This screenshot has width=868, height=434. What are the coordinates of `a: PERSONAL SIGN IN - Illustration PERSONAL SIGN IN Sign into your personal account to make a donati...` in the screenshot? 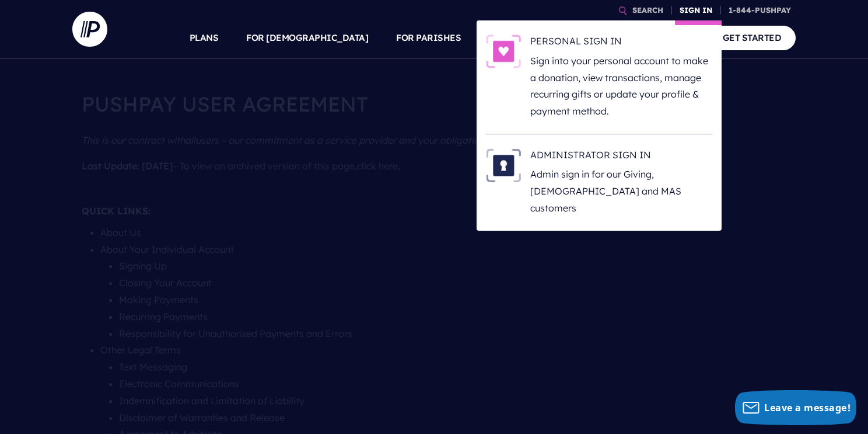 It's located at (599, 77).